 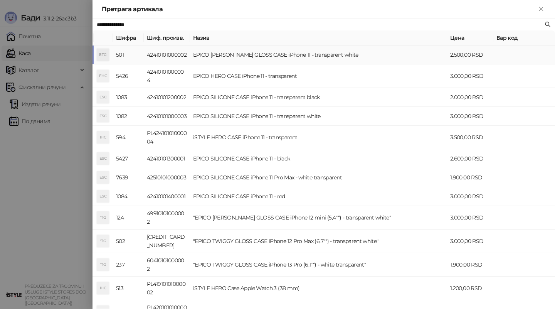 I want to click on td: 42410101000003, so click(x=167, y=116).